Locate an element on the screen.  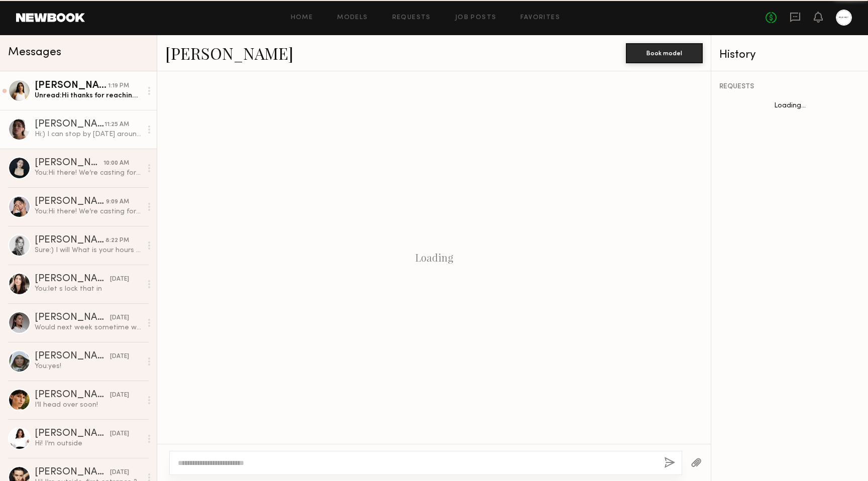
div: 10:00 AM is located at coordinates (116, 163).